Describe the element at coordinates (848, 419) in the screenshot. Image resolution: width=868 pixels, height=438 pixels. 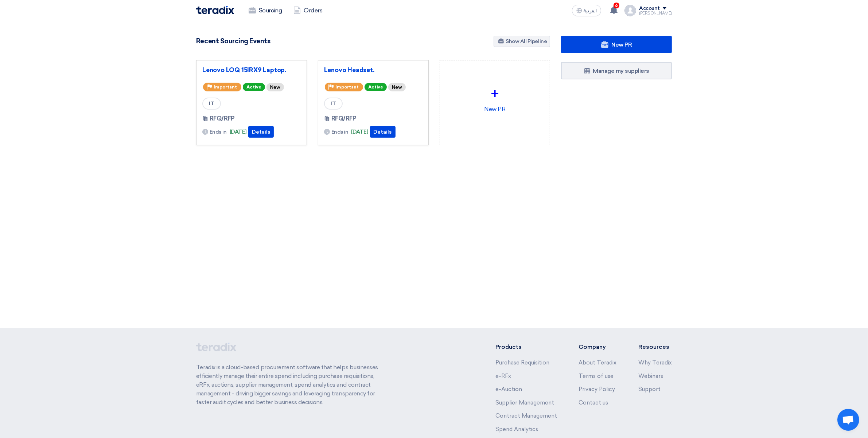
I see `div: Open chat` at that location.